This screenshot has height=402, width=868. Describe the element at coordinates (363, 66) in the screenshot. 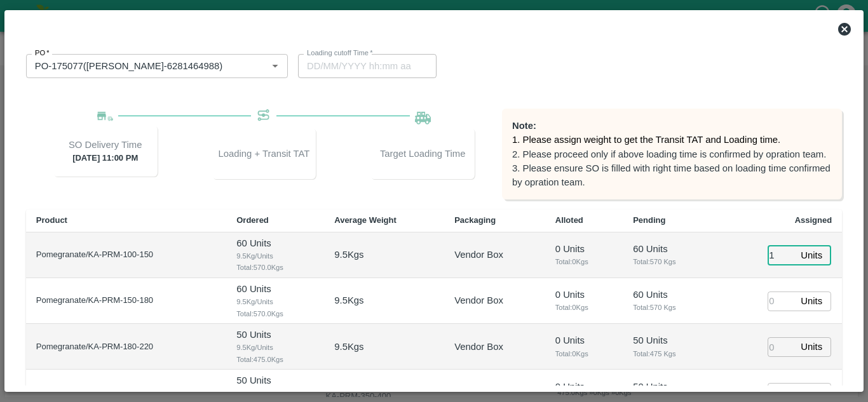

I see `input: Choose date` at that location.